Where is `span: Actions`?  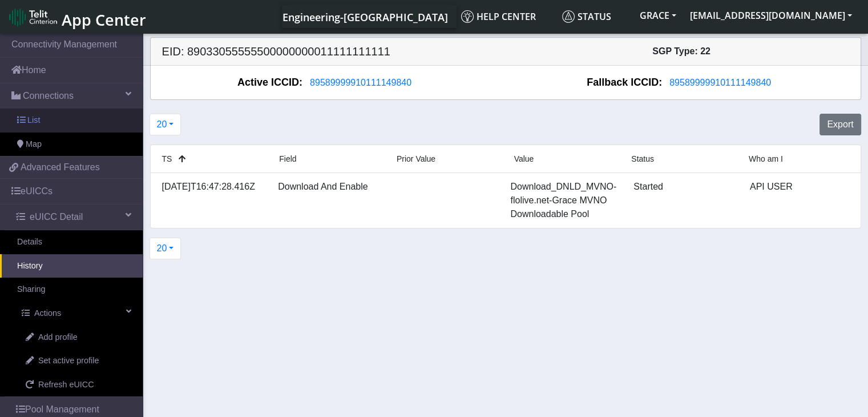 span: Actions is located at coordinates (47, 313).